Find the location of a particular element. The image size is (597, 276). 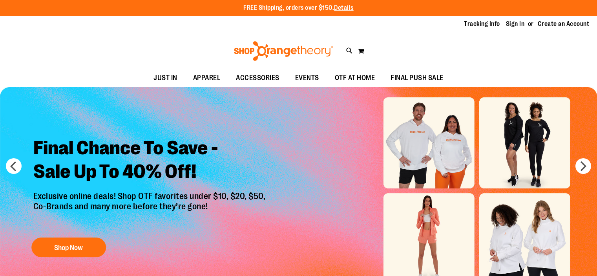

span: OTF AT HOME is located at coordinates (355, 78).